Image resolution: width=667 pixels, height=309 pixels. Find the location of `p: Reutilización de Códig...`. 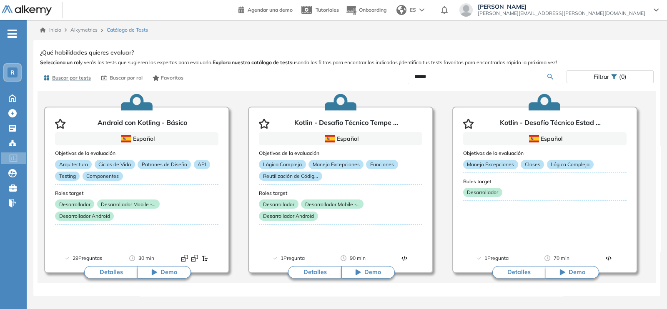

p: Reutilización de Códig... is located at coordinates (290, 176).